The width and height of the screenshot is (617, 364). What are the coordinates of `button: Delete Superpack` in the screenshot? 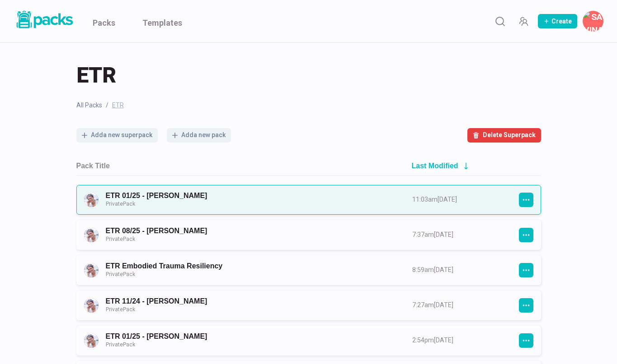 It's located at (504, 136).